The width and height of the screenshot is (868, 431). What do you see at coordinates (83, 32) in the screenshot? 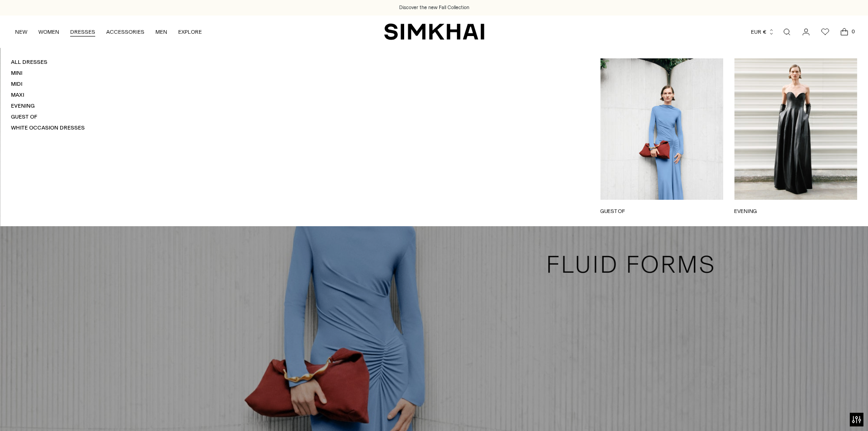
I see `a: DRESSES` at bounding box center [83, 32].